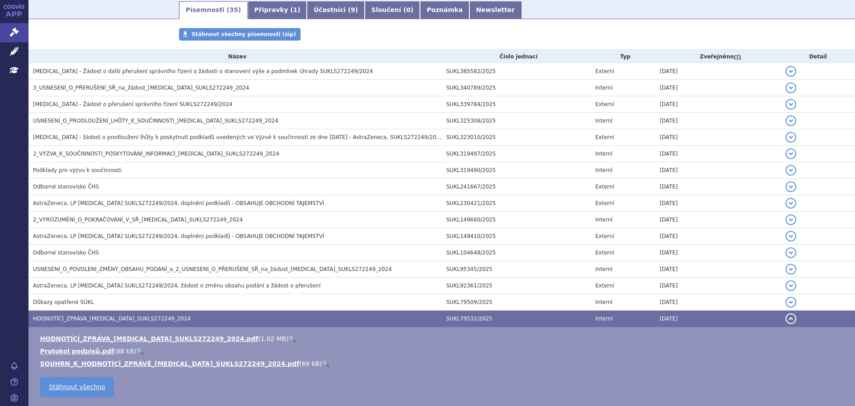 This screenshot has width=855, height=406. Describe the element at coordinates (77, 387) in the screenshot. I see `a: Stáhnout všechno` at that location.